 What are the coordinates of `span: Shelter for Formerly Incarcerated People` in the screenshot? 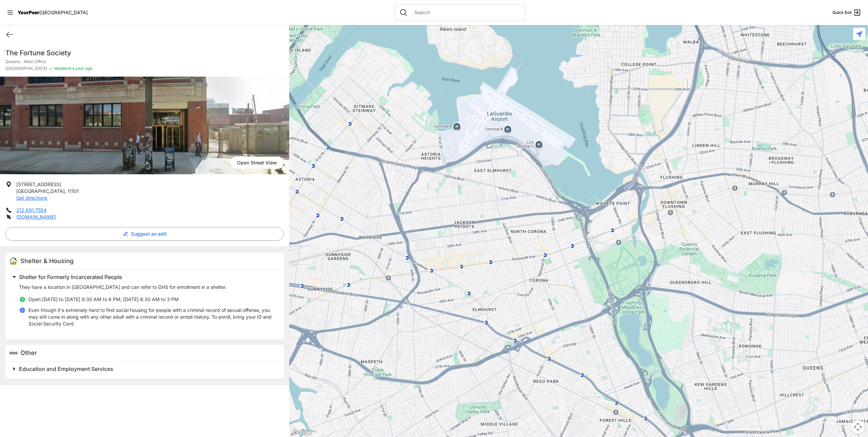 It's located at (70, 277).